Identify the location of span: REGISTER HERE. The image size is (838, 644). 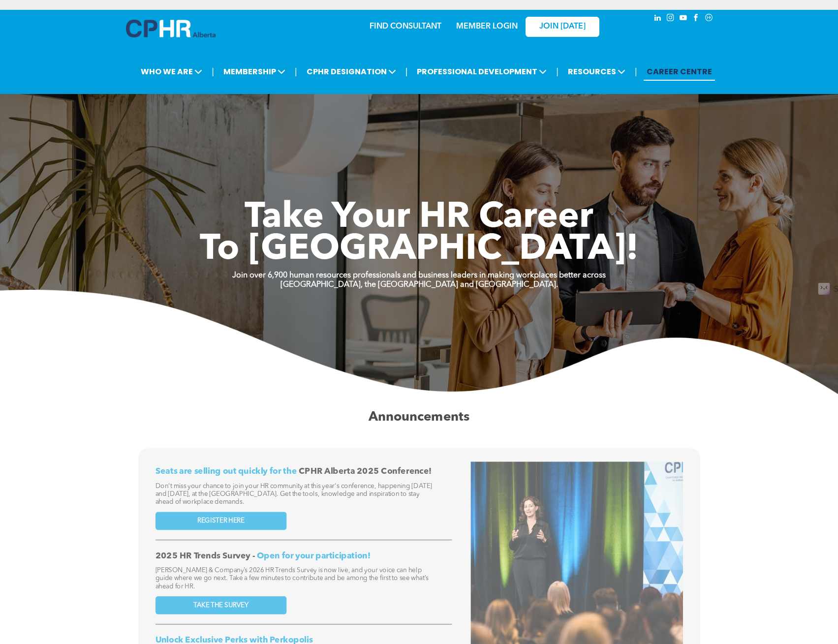
(220, 521).